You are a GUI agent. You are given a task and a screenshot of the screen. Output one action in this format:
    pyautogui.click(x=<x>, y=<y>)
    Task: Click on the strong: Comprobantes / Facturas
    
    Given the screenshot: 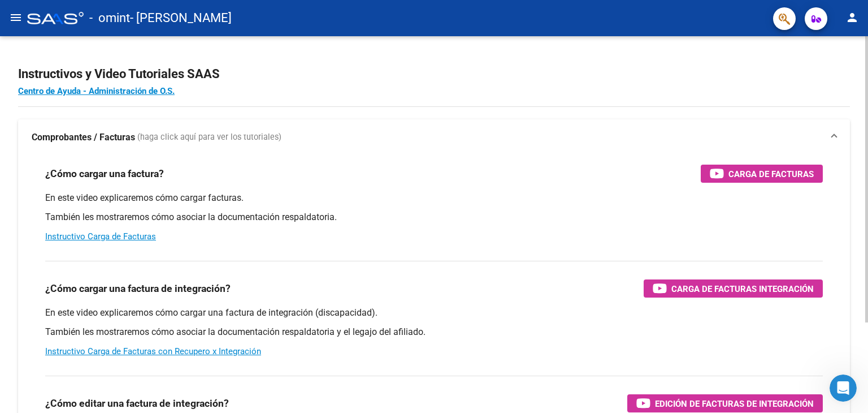 What is the action you would take?
    pyautogui.click(x=83, y=138)
    